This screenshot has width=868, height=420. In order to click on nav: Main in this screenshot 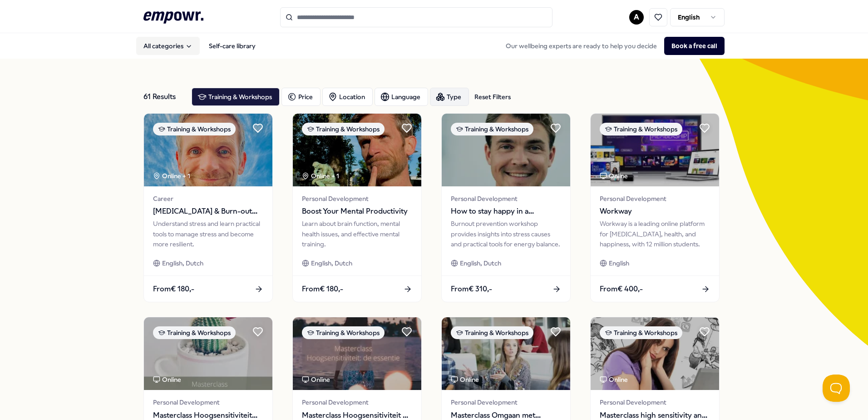, I will do `click(199, 46)`.